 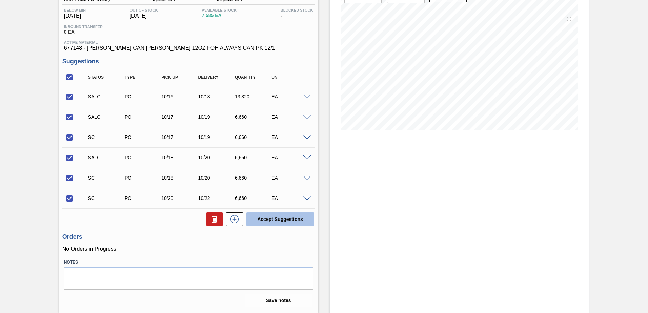 I want to click on label: Notes, so click(x=188, y=262).